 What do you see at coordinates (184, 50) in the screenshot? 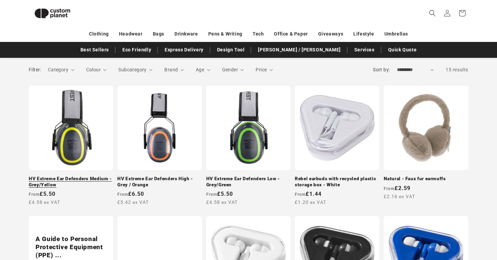
I see `a: Express Delivery` at bounding box center [184, 50].